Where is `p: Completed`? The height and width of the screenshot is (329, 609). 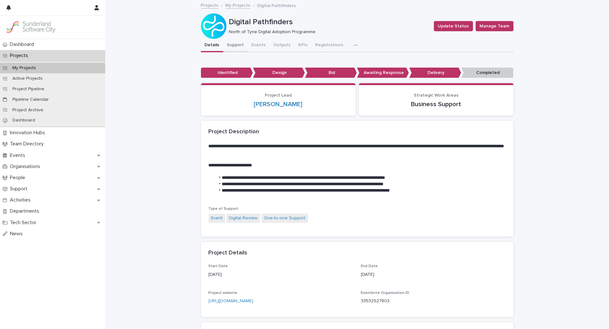
p: Completed is located at coordinates (487, 73).